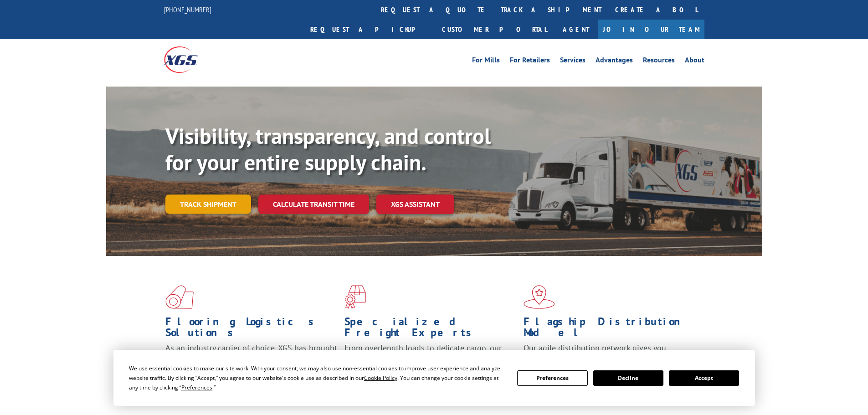  Describe the element at coordinates (494, 29) in the screenshot. I see `a: Customer Portal` at that location.